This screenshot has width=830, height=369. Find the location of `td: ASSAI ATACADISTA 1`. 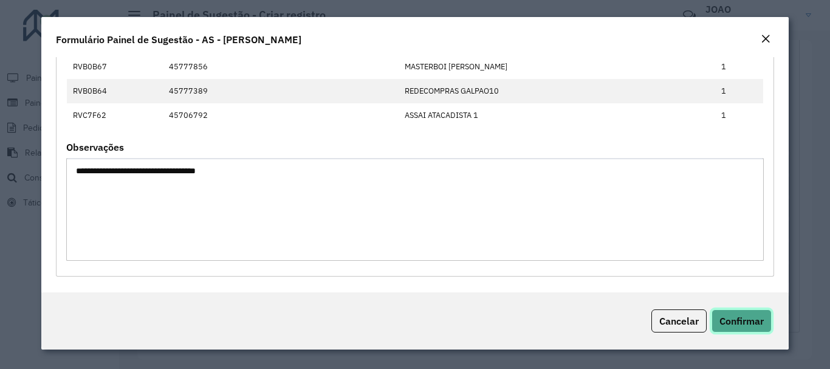

td: ASSAI ATACADISTA 1 is located at coordinates (556, 115).